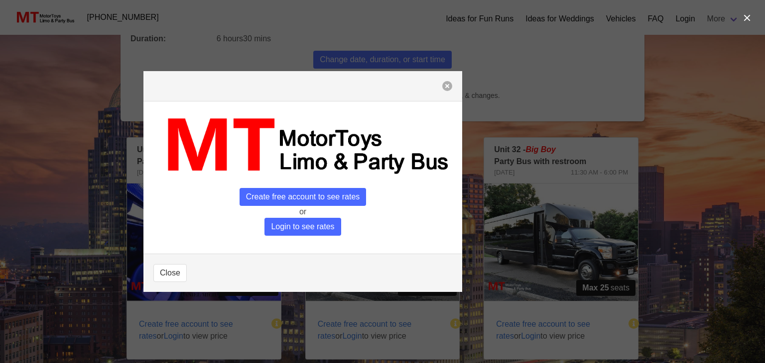 The width and height of the screenshot is (765, 363). I want to click on p: or, so click(303, 212).